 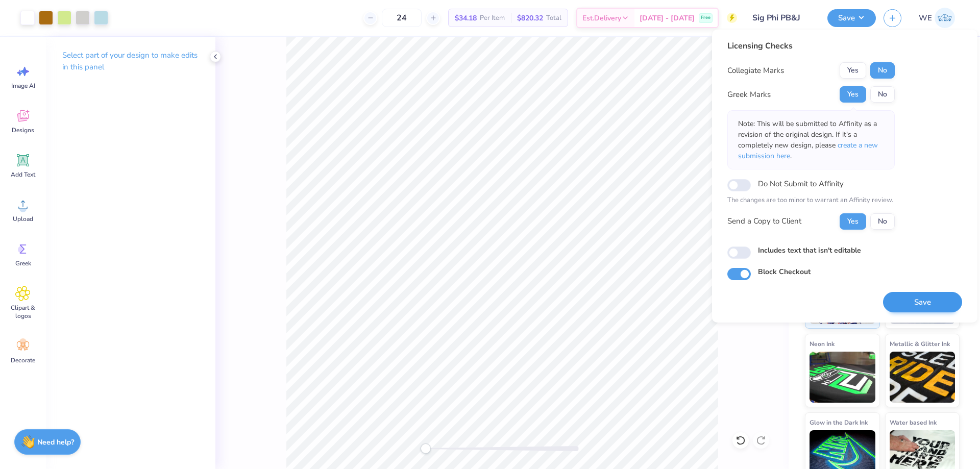 I want to click on span: Decorate, so click(x=23, y=360).